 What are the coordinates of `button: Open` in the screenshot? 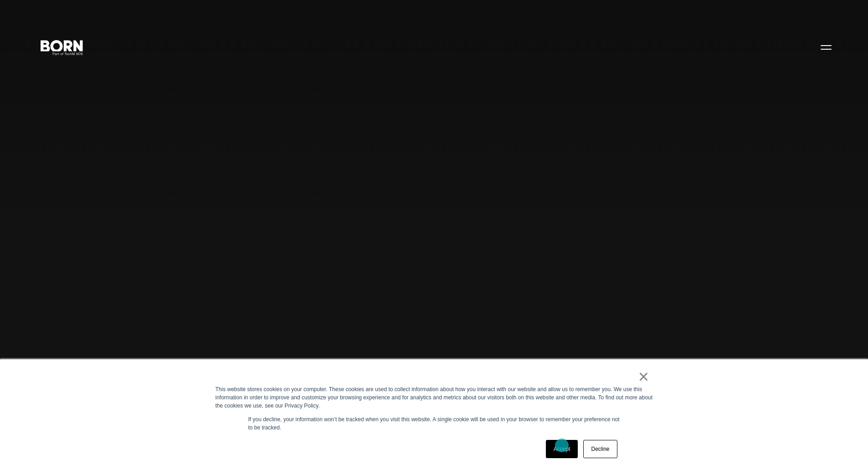 It's located at (826, 47).